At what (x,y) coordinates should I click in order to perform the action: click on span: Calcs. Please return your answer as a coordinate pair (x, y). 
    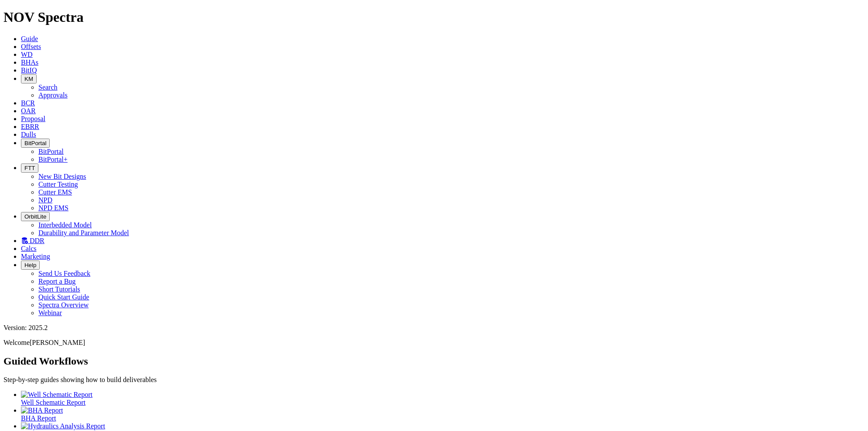
    Looking at the image, I should click on (29, 249).